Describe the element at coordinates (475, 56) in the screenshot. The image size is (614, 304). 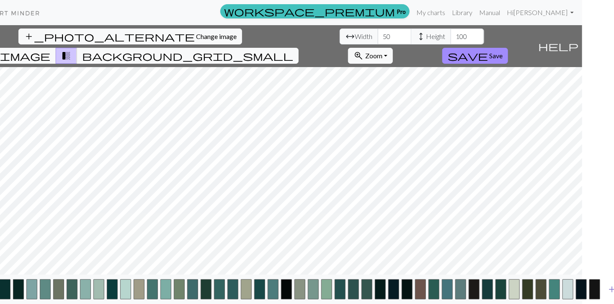
I see `button: Save` at that location.